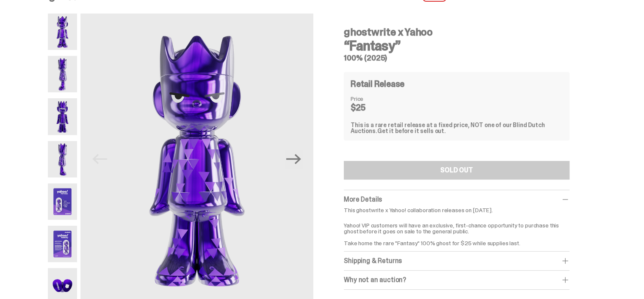 This screenshot has width=644, height=299. I want to click on p: Yahoo! VIP customers will have an exclusive, first-chance opportunity to purchase this ghost befo..., so click(456, 231).